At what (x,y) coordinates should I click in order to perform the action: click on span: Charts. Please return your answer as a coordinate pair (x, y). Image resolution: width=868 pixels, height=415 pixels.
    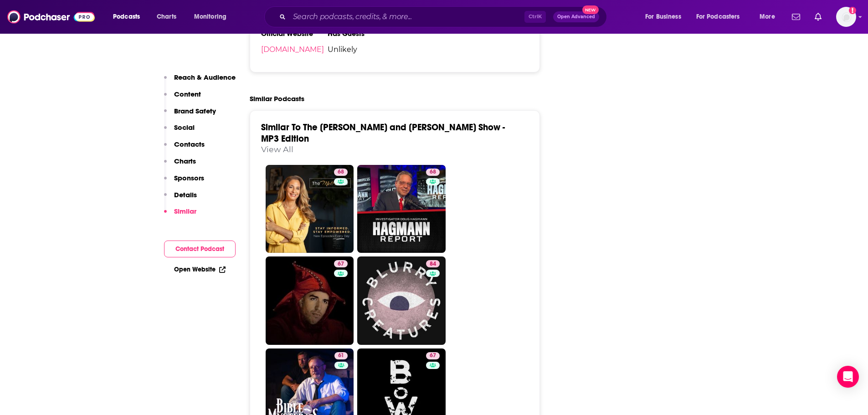
    Looking at the image, I should click on (167, 17).